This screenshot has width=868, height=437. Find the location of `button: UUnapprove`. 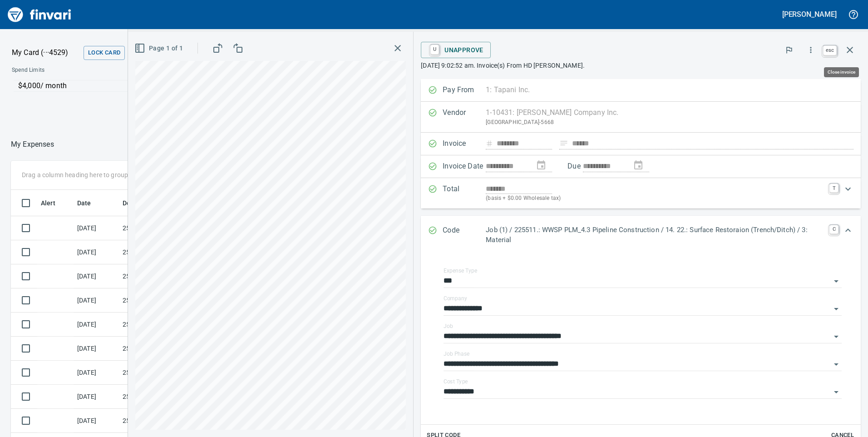

button: UUnapprove is located at coordinates (456, 50).